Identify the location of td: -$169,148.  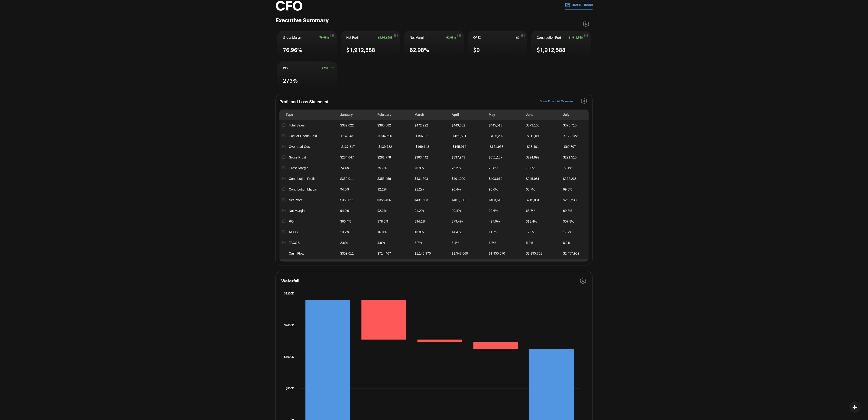
(430, 147).